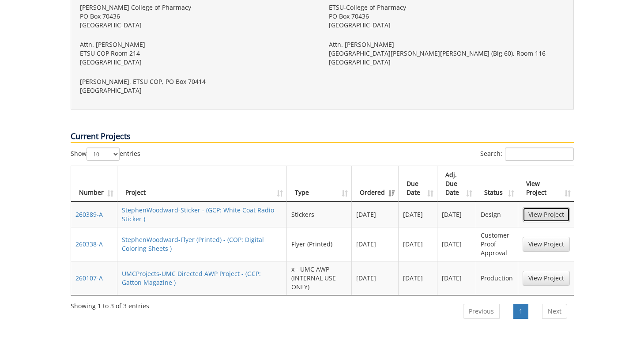 The height and width of the screenshot is (348, 644). Describe the element at coordinates (89, 244) in the screenshot. I see `a: 260338-A` at that location.